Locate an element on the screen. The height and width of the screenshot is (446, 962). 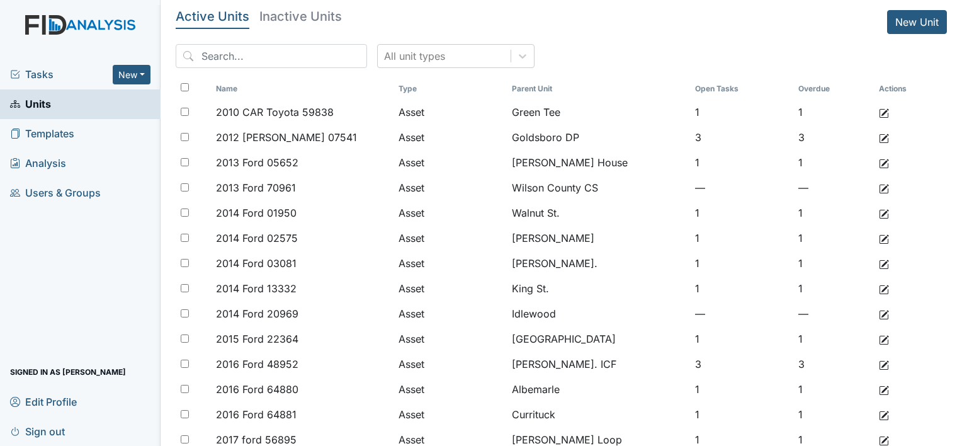
input: Search... is located at coordinates (271, 56).